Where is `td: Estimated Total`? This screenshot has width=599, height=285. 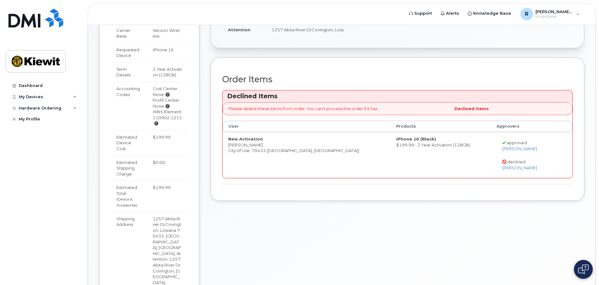
td: Estimated Total is located at coordinates (129, 196).